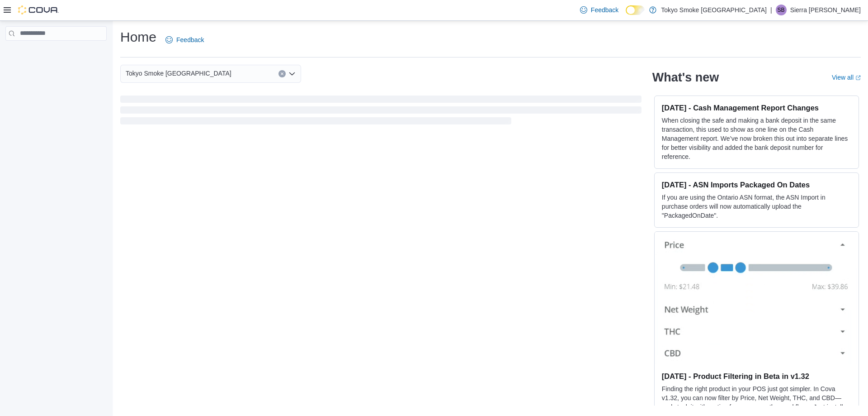 This screenshot has width=868, height=416. Describe the element at coordinates (781, 10) in the screenshot. I see `span: SB` at that location.